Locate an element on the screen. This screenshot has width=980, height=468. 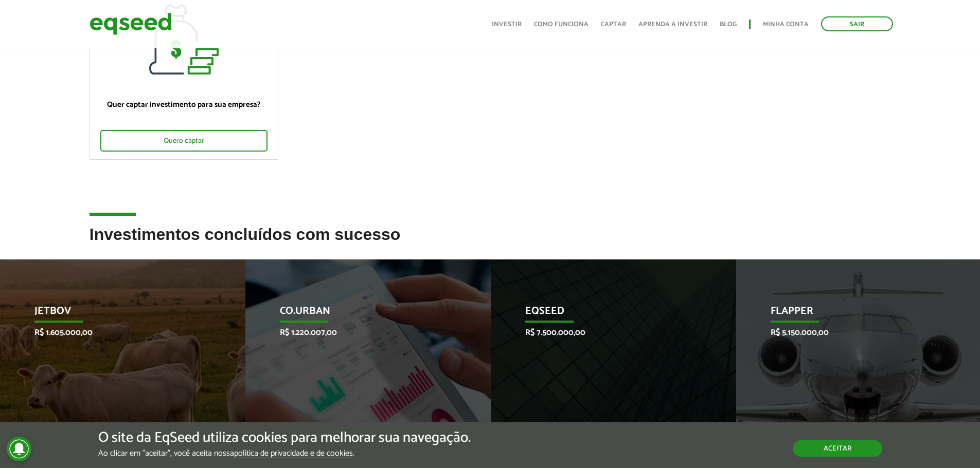
p: Quer captar investimento para sua empresa? is located at coordinates (184, 105).